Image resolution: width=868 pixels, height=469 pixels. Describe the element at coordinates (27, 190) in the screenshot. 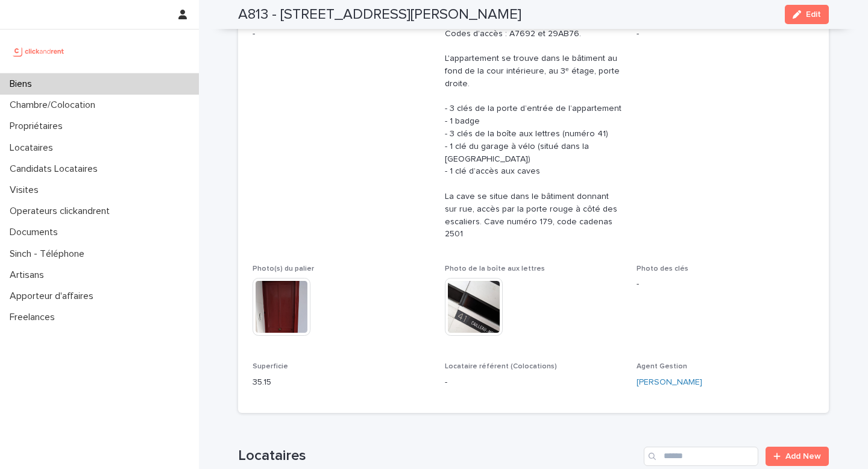

I see `p: Visites` at that location.